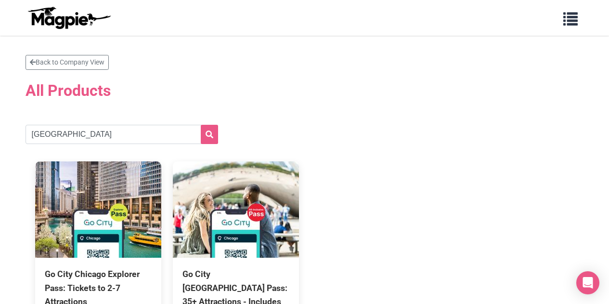 This screenshot has width=609, height=304. Describe the element at coordinates (98, 209) in the screenshot. I see `img: Go City Chicago Explorer Pass: Tickets to 2-7 Attractions` at that location.